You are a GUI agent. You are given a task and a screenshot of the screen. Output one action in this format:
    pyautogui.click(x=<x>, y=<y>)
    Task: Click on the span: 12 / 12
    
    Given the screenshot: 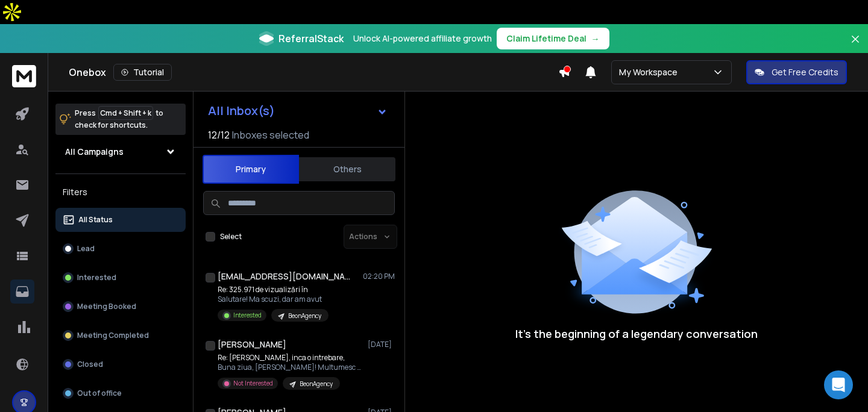 What is the action you would take?
    pyautogui.click(x=219, y=135)
    